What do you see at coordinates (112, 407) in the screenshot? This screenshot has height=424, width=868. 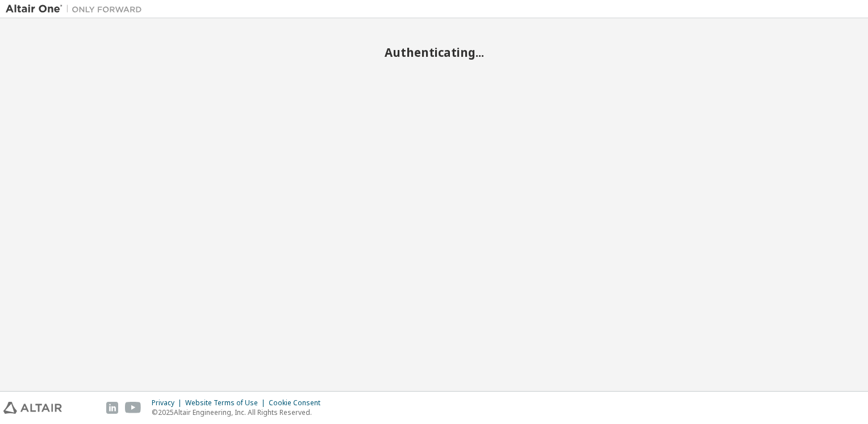 I see `img: linkedin.svg` at bounding box center [112, 407].